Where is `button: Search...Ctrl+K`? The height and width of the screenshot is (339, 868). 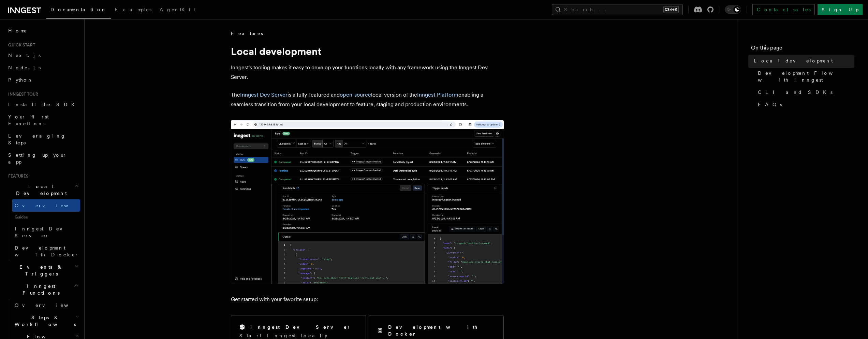 button: Search...Ctrl+K is located at coordinates (618, 9).